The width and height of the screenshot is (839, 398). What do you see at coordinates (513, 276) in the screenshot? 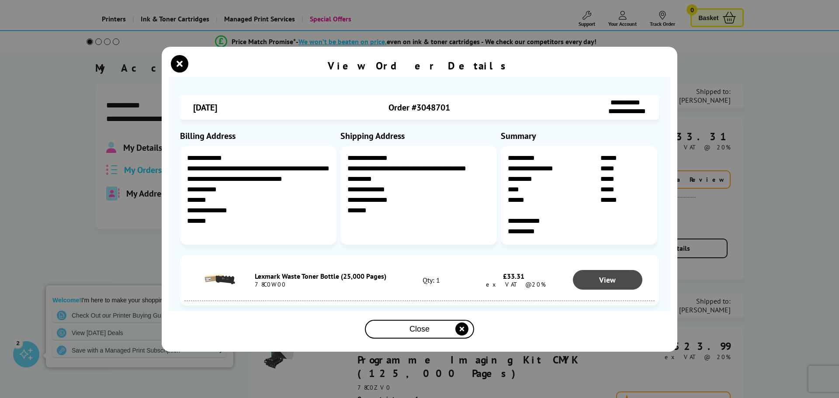
I see `span: £33.31` at bounding box center [513, 276].